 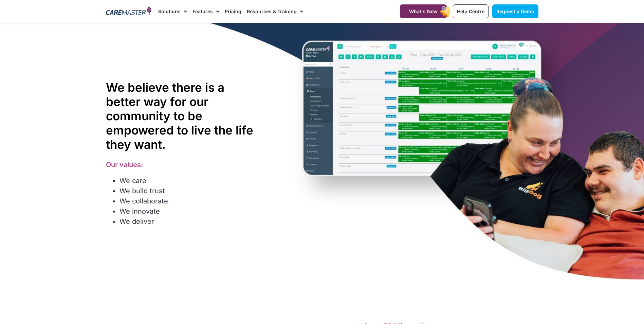 I want to click on li: We build trust, so click(x=191, y=191).